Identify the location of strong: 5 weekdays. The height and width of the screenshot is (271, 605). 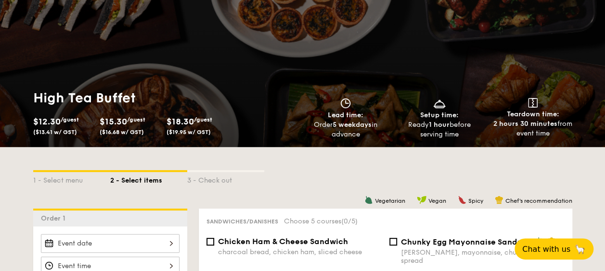
(352, 125).